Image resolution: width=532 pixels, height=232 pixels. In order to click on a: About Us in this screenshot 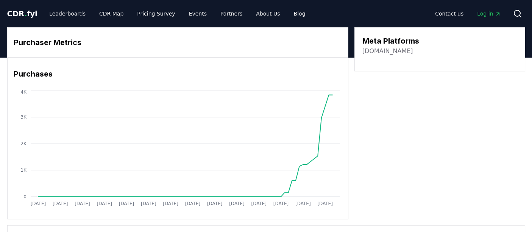, I will do `click(268, 14)`.